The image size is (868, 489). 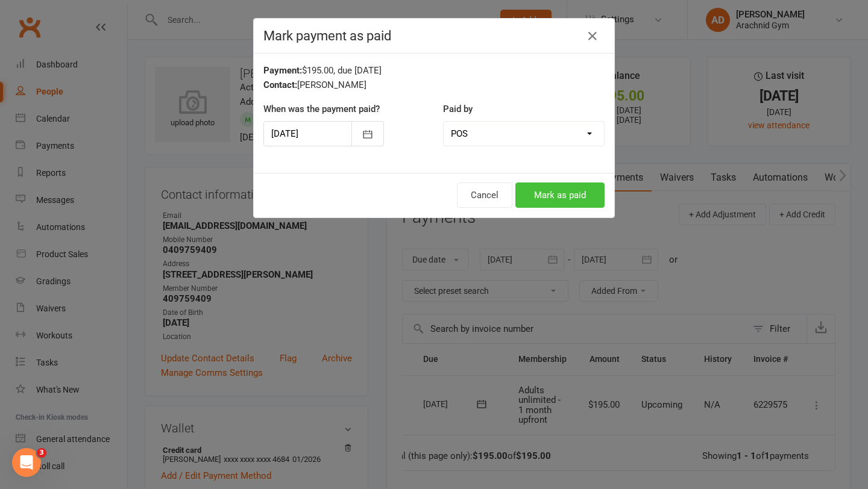 What do you see at coordinates (42, 453) in the screenshot?
I see `span: 3` at bounding box center [42, 453].